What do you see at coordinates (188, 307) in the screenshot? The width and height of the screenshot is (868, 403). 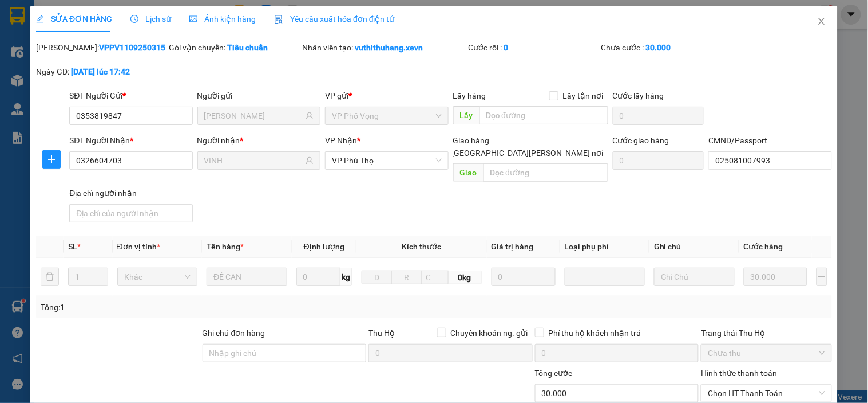 I see `div: Tổng: 1` at bounding box center [188, 307].